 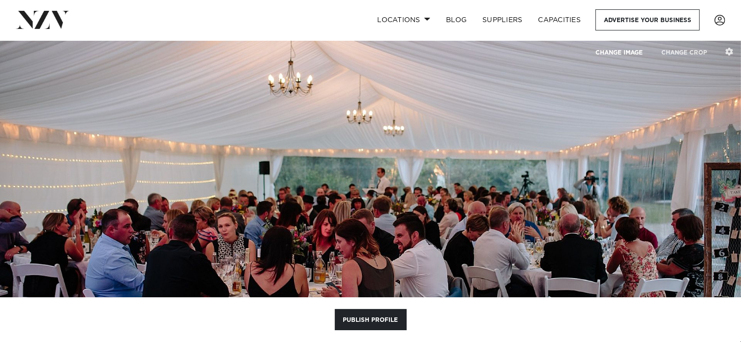 I want to click on a: Advertise your business, so click(x=648, y=20).